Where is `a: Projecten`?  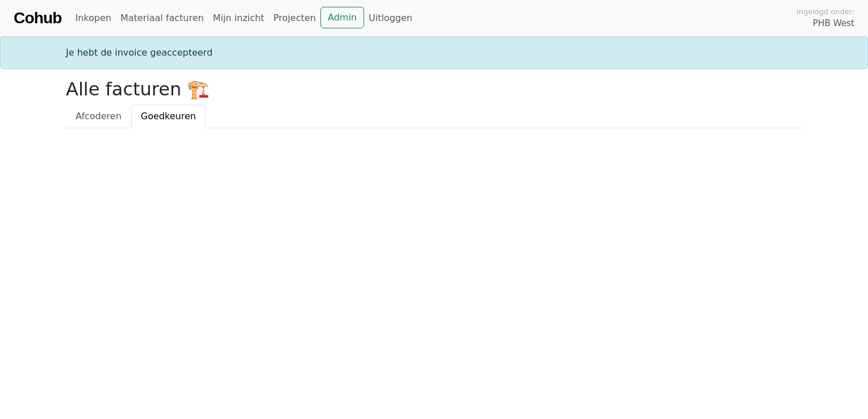 a: Projecten is located at coordinates (294, 18).